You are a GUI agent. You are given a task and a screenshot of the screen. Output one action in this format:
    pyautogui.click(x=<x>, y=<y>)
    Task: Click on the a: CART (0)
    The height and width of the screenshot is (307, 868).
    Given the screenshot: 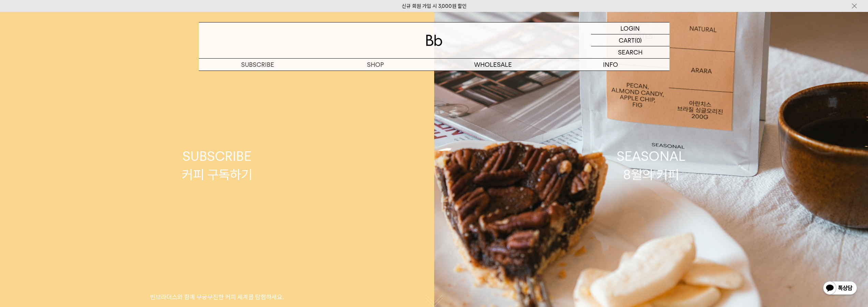 What is the action you would take?
    pyautogui.click(x=630, y=40)
    